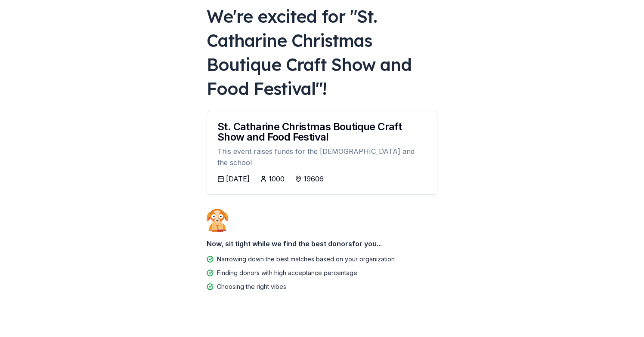 This screenshot has height=337, width=644. What do you see at coordinates (287, 273) in the screenshot?
I see `div: Finding donors with high acceptance percentage` at bounding box center [287, 273].